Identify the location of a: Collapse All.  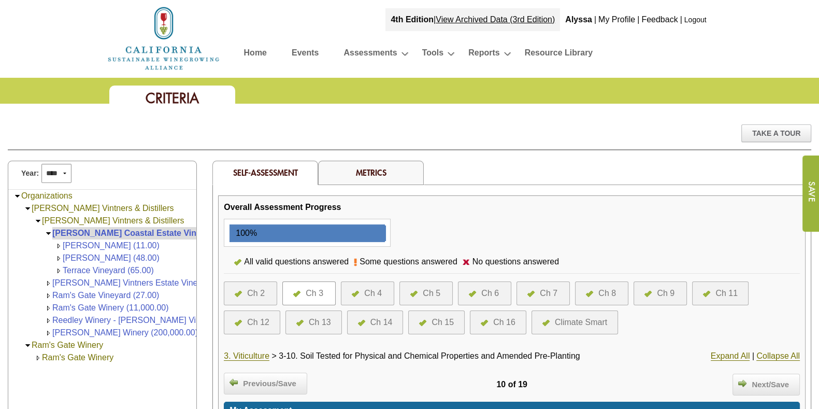
(778, 356).